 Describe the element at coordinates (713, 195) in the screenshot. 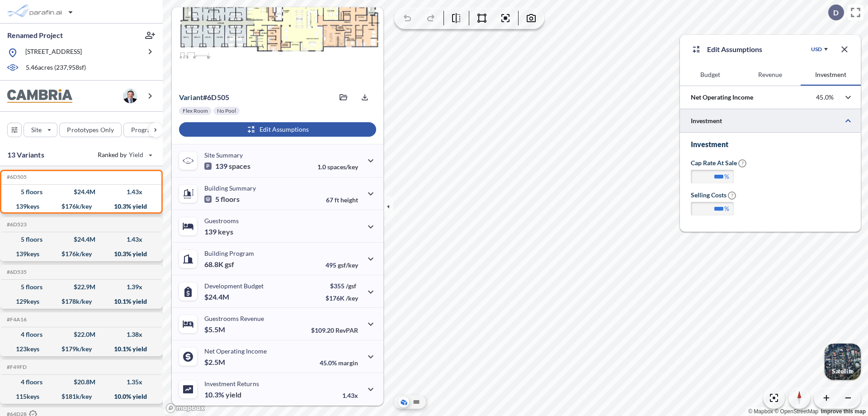

I see `label: Selling Costs` at that location.